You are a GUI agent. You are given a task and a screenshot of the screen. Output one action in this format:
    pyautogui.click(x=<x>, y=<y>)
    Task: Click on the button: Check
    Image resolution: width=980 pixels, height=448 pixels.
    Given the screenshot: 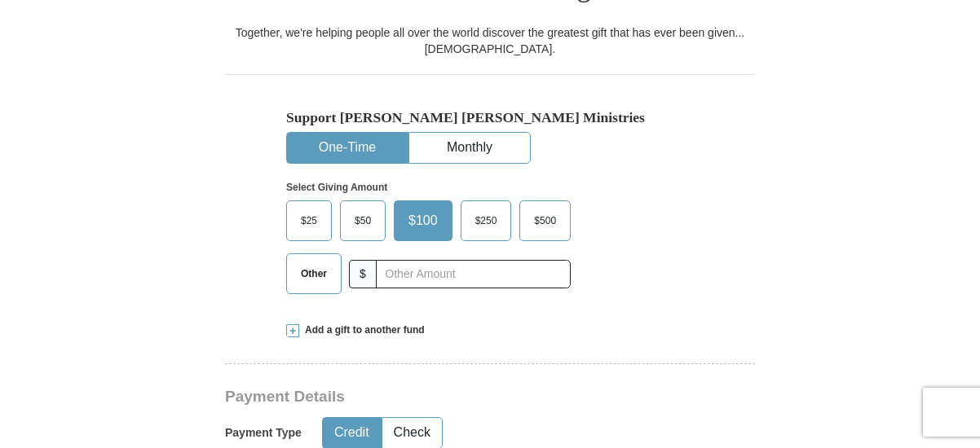 What is the action you would take?
    pyautogui.click(x=412, y=432)
    